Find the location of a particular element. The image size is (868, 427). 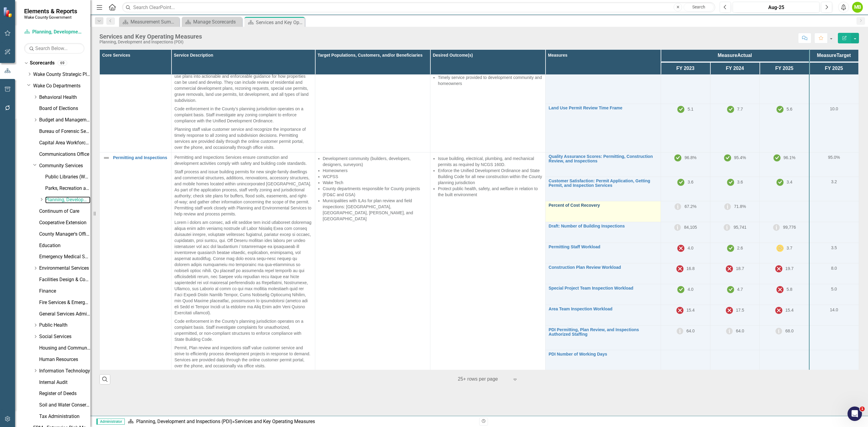

a: Public Health is located at coordinates (65, 325).